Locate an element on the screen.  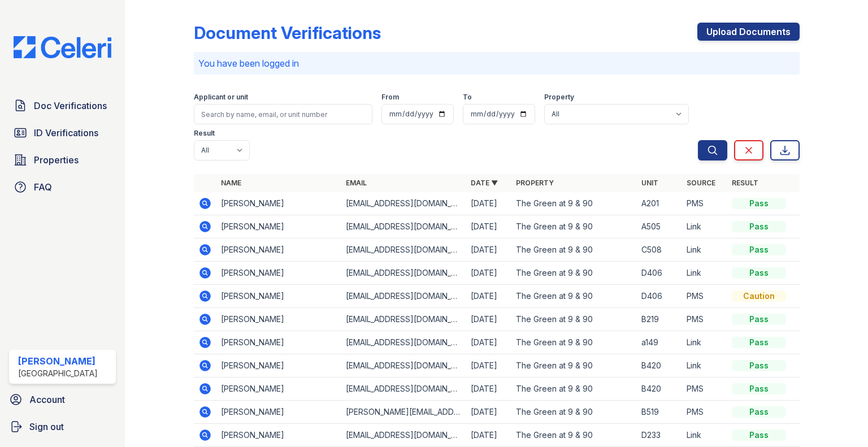
a: Name is located at coordinates (231, 183).